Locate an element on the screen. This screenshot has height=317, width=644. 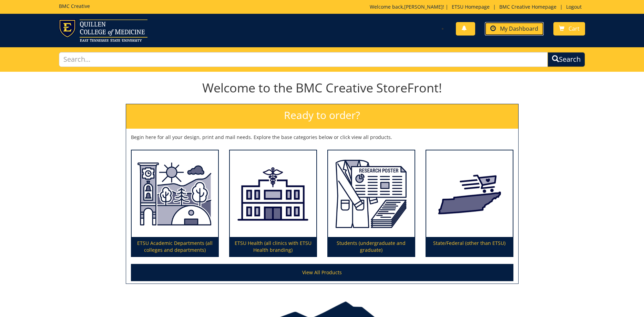
p: State/Federal (other than ETSU) is located at coordinates (469, 247).